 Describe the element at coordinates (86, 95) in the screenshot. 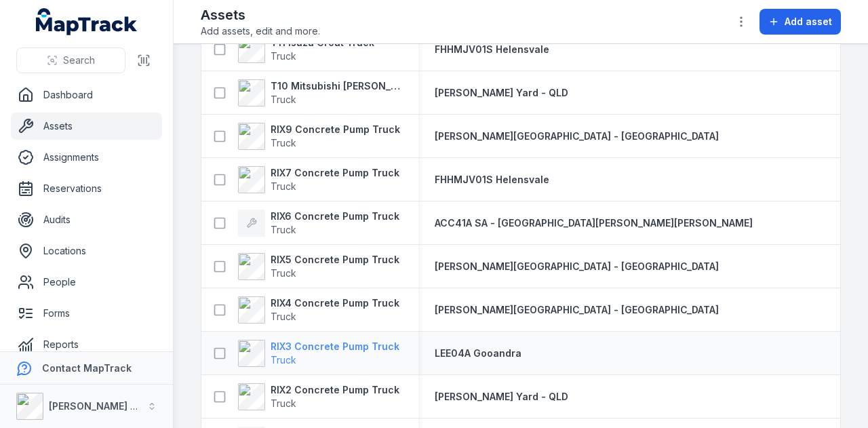

I see `a: Dashboard` at that location.